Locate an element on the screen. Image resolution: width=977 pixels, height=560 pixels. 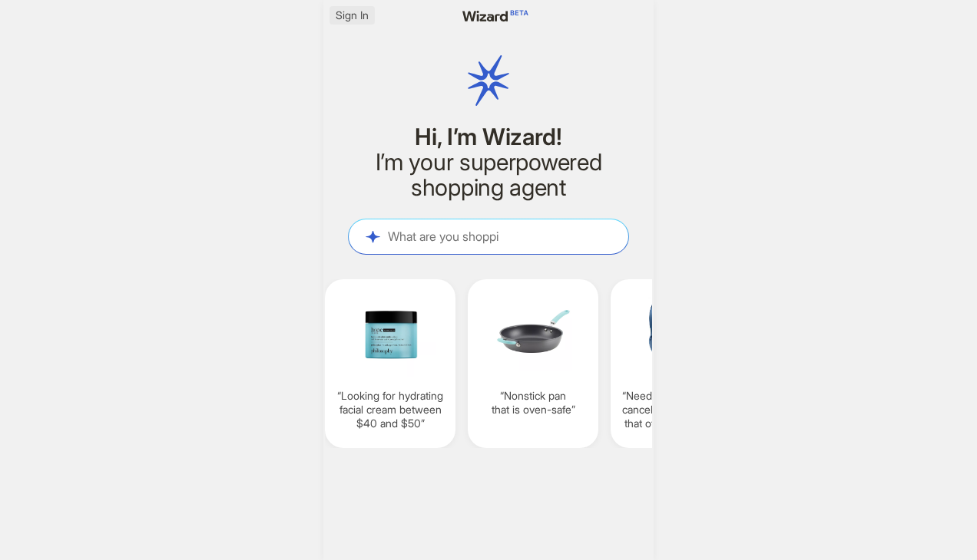
q: Looking for hydrating facial cream between $40 and $50 is located at coordinates (390, 410).